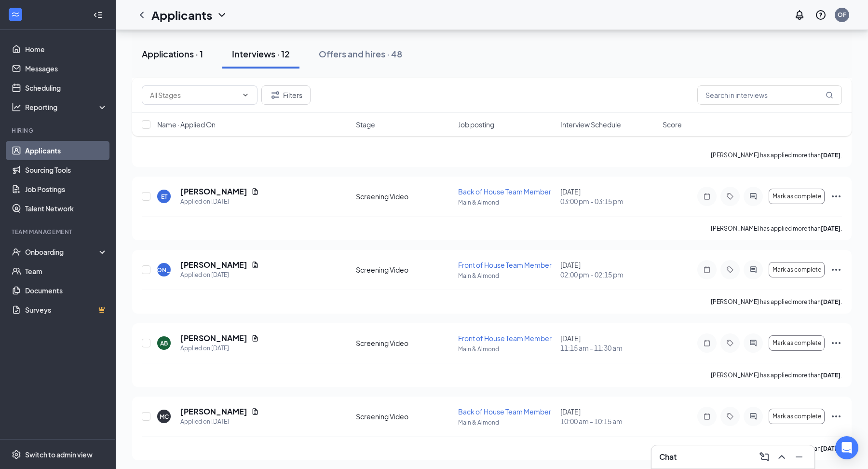  I want to click on svg: WorkstreamLogo, so click(16, 14).